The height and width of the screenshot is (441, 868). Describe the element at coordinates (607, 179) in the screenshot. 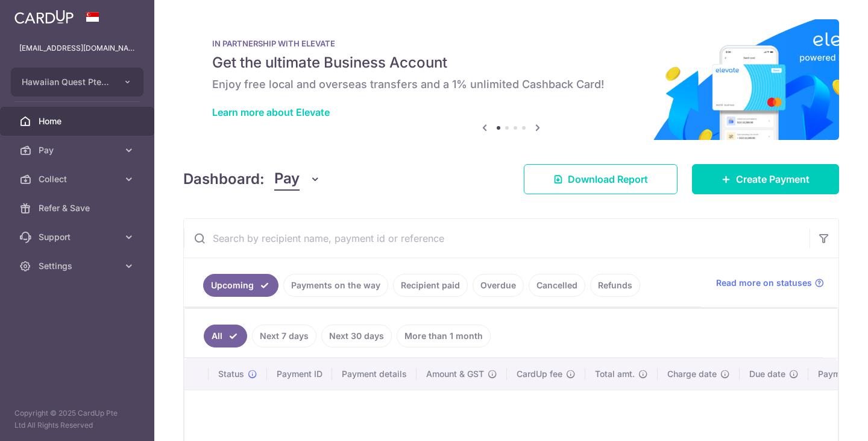

I see `span: Download Report` at that location.